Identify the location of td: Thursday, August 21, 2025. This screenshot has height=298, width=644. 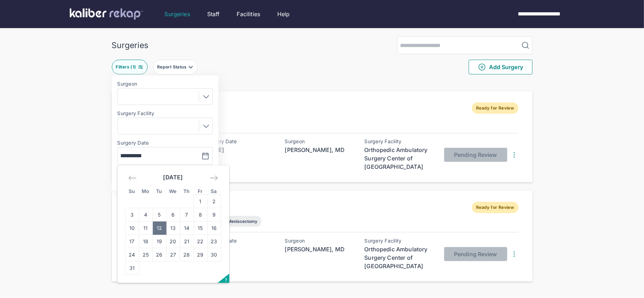
(186, 242).